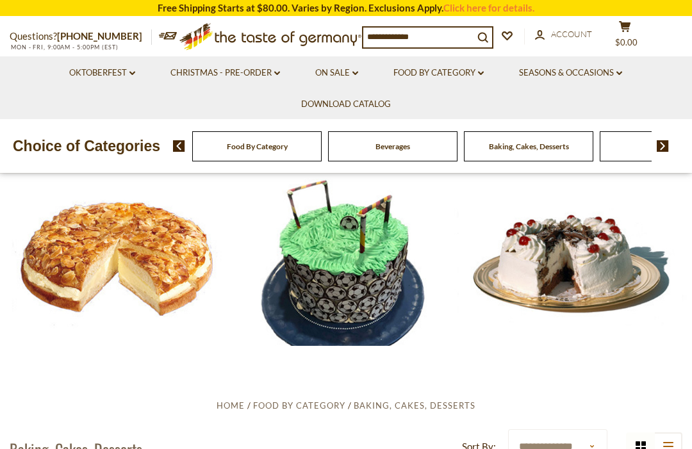 The width and height of the screenshot is (692, 449). What do you see at coordinates (563, 35) in the screenshot?
I see `a: Account` at bounding box center [563, 35].